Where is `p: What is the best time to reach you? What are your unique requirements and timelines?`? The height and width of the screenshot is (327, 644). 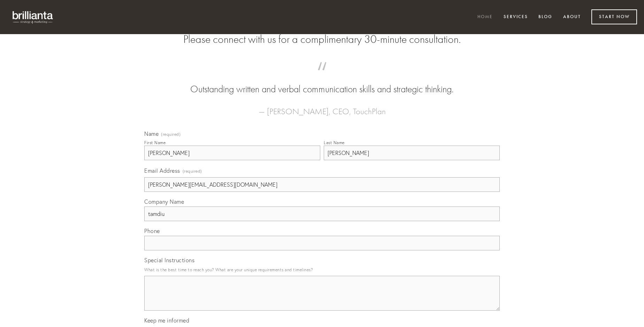
p: What is the best time to reach you? What are your unique requirements and timelines? is located at coordinates (322, 269).